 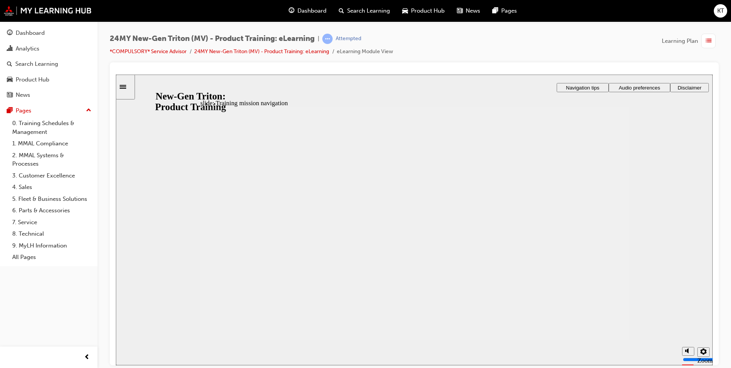 I want to click on span: Navigation tips, so click(x=466, y=13).